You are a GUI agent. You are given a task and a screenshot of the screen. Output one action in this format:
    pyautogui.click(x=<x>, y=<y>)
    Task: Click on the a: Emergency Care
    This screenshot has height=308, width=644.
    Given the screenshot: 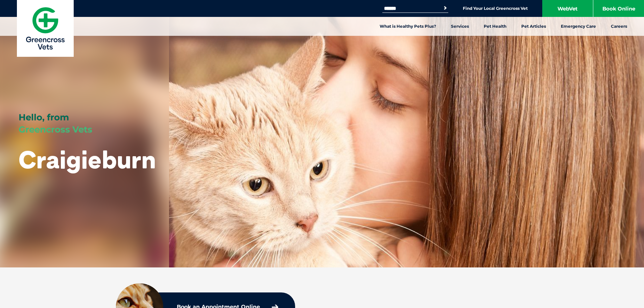 What is the action you would take?
    pyautogui.click(x=578, y=26)
    